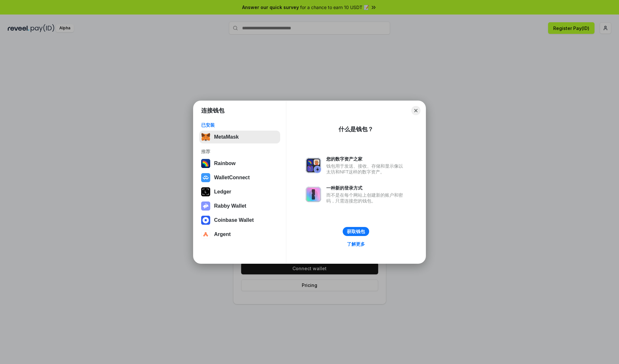 This screenshot has width=619, height=364. I want to click on div: 了解更多, so click(356, 244).